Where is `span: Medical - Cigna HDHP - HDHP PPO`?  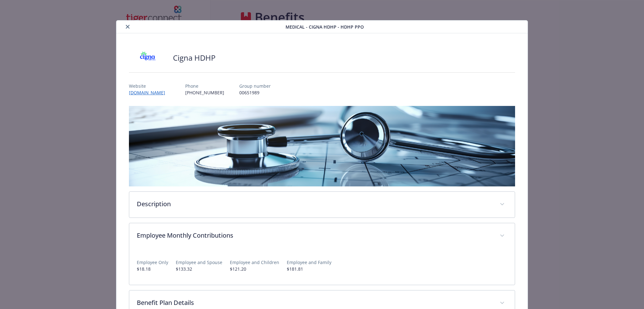 span: Medical - Cigna HDHP - HDHP PPO is located at coordinates (324, 27).